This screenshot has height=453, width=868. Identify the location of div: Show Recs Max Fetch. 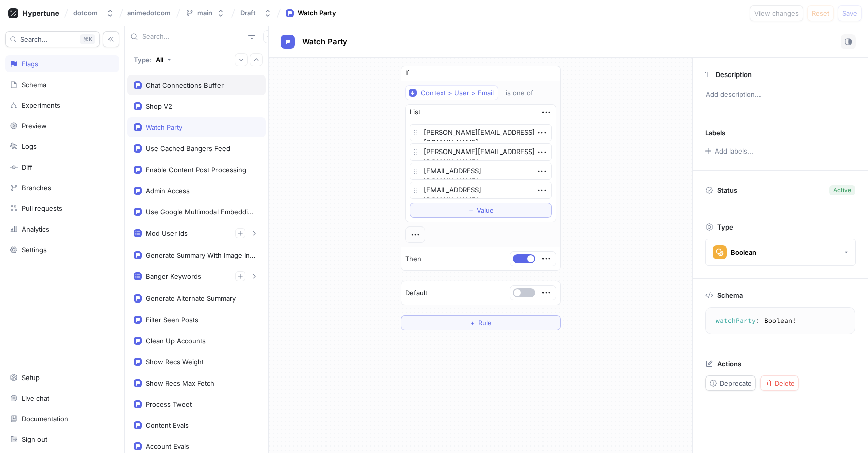
(180, 383).